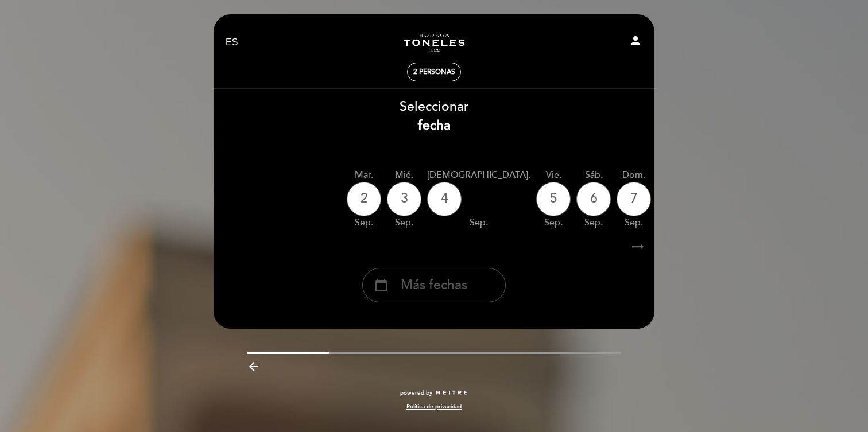  What do you see at coordinates (593, 175) in the screenshot?
I see `div: sáb.` at bounding box center [593, 175].